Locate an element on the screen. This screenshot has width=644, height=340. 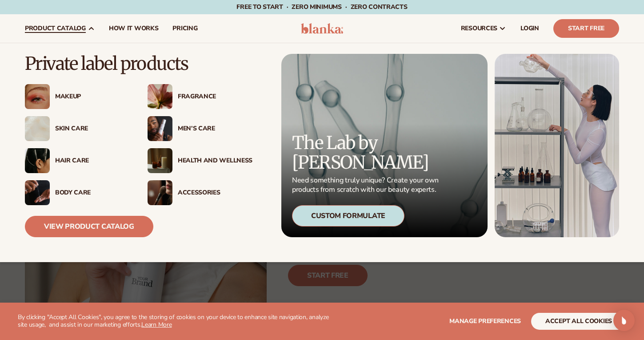
span: How It Works is located at coordinates (134, 28).